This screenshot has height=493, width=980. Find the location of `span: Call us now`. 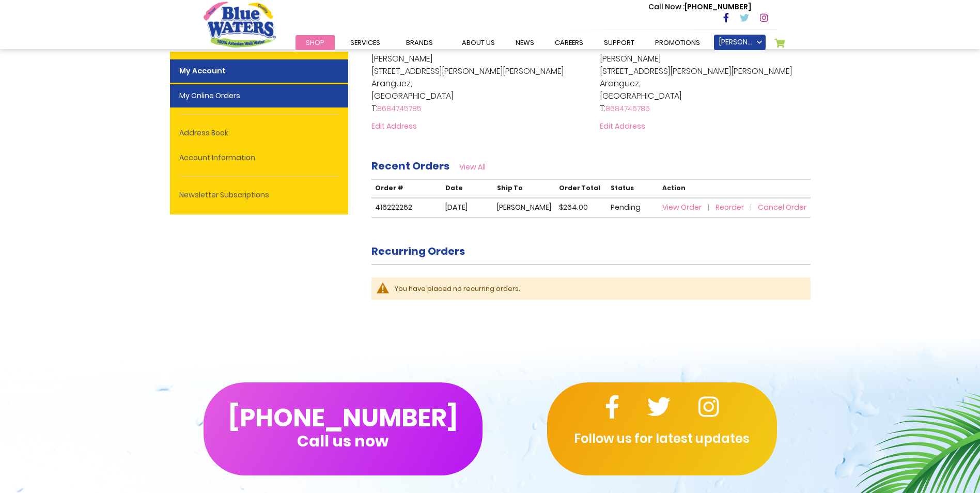

span: Call us now is located at coordinates (343, 441).